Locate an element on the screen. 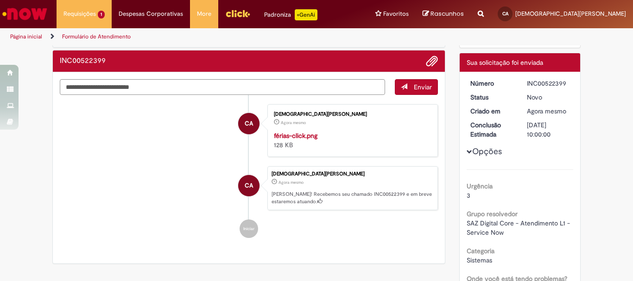 The image size is (633, 281). img: ServiceNow is located at coordinates (25, 14).